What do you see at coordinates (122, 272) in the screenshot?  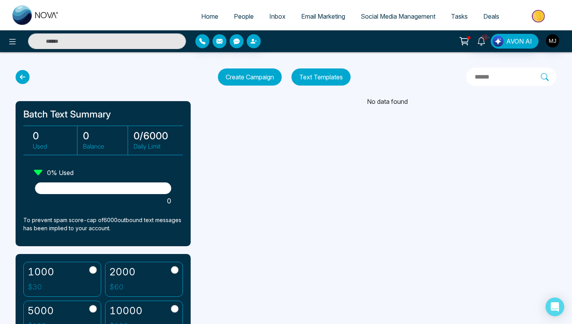 I see `h2: 2000` at bounding box center [122, 272].